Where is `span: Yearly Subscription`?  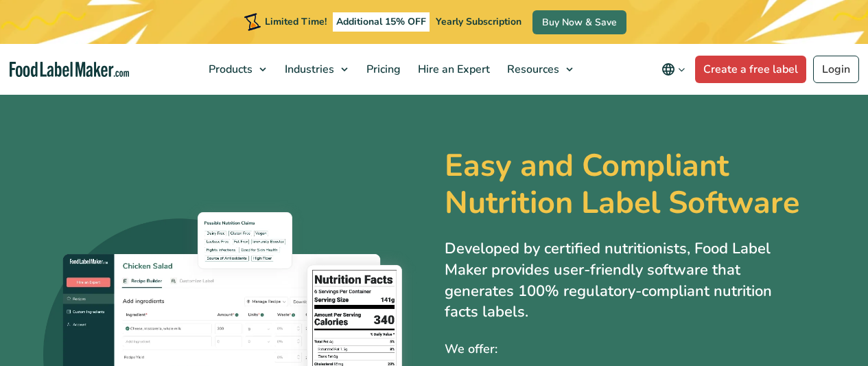
span: Yearly Subscription is located at coordinates (478, 22).